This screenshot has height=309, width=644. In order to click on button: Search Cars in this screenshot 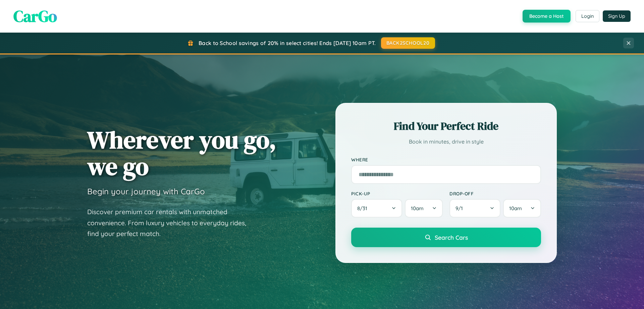, I will do `click(446, 237)`.